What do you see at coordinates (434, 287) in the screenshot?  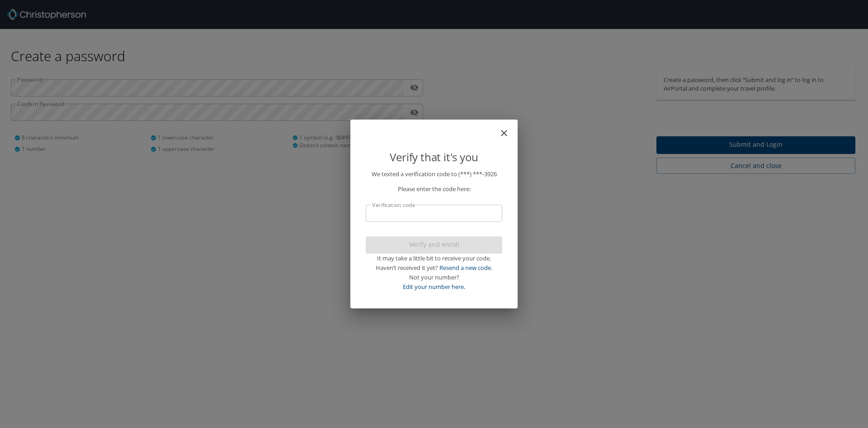 I see `a: Edit your number here.` at bounding box center [434, 287].